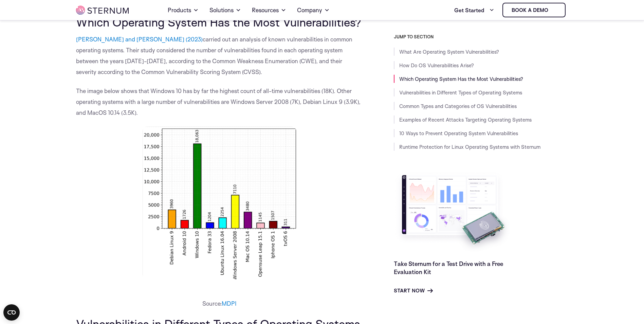 The image size is (644, 324). I want to click on a: How Do OS Vulnerabilities Arise?, so click(437, 66).